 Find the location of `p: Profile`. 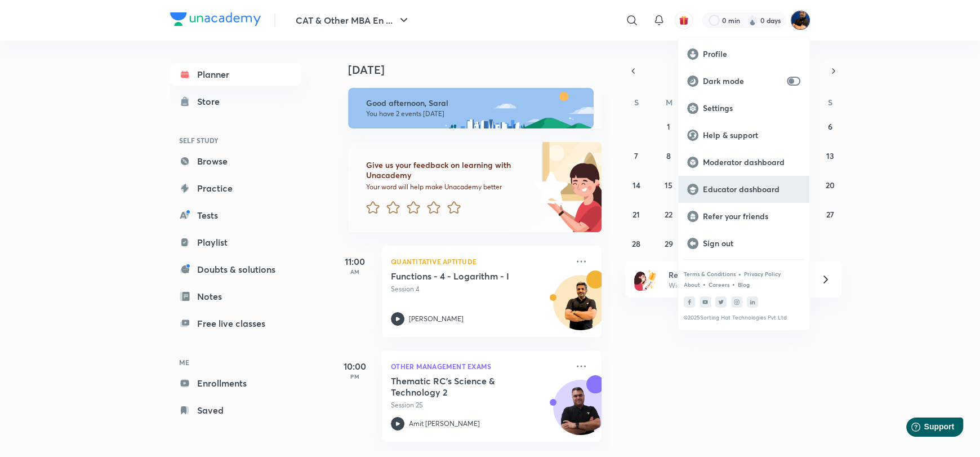

p: Profile is located at coordinates (751, 54).